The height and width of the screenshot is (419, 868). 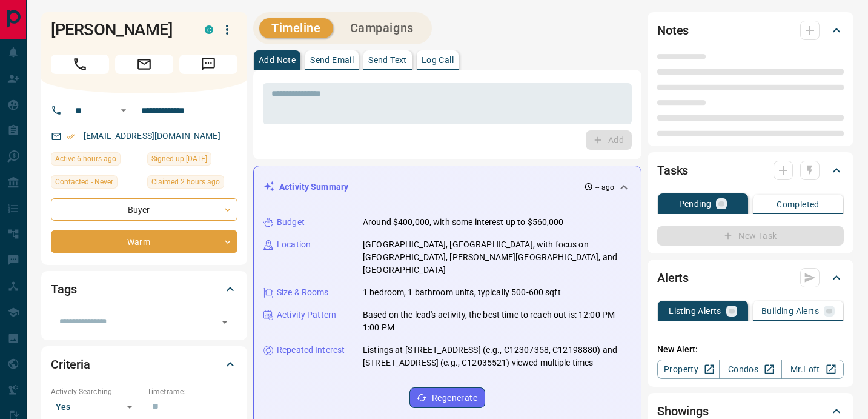 What do you see at coordinates (750, 278) in the screenshot?
I see `div: Alerts` at bounding box center [750, 278].